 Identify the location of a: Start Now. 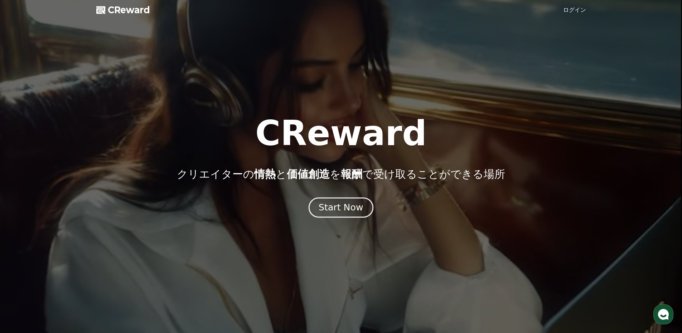
(341, 208).